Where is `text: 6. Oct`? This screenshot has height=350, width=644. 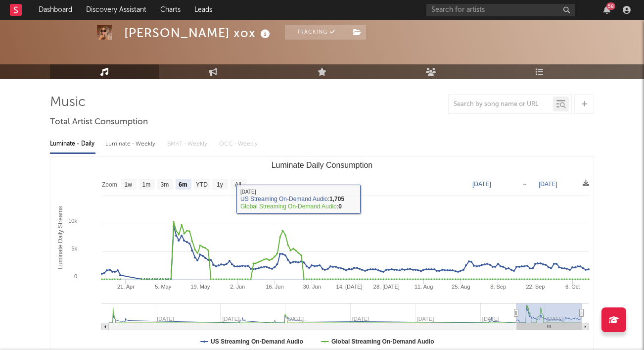
text: 6. Oct is located at coordinates (572, 286).